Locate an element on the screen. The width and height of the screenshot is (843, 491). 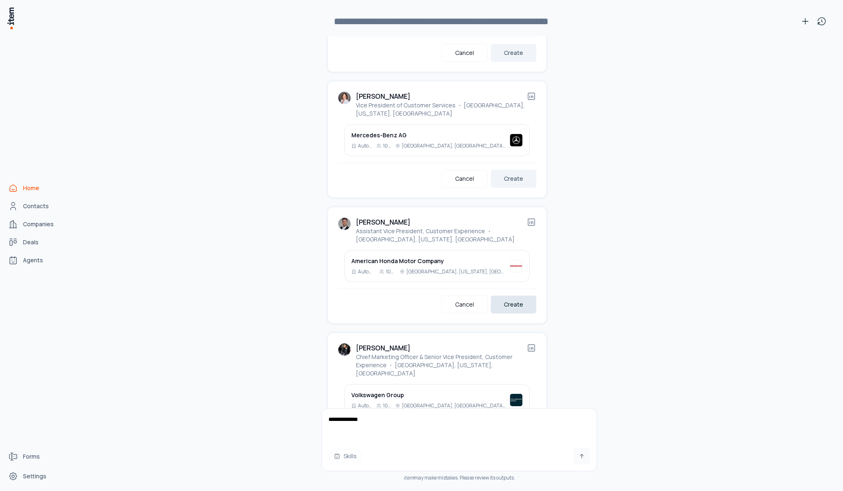
span: Contacts is located at coordinates (36, 206).